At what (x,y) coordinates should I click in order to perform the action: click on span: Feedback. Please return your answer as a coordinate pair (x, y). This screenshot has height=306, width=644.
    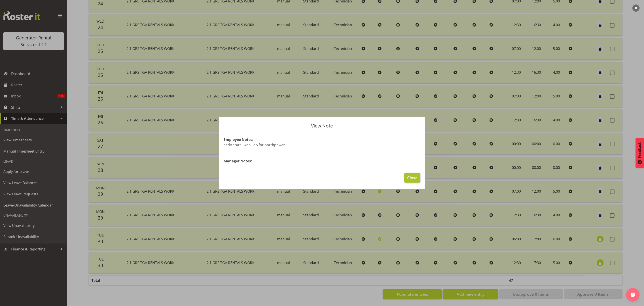
    Looking at the image, I should click on (640, 150).